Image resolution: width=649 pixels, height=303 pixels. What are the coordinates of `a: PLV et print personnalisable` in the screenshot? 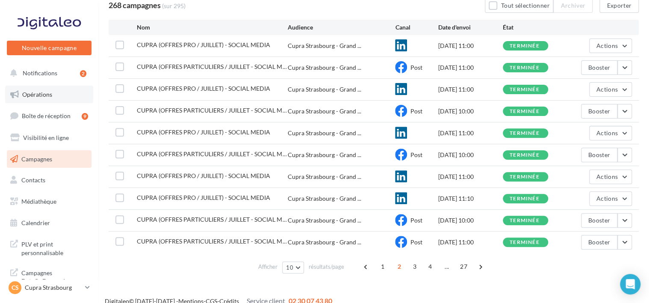 It's located at (49, 247).